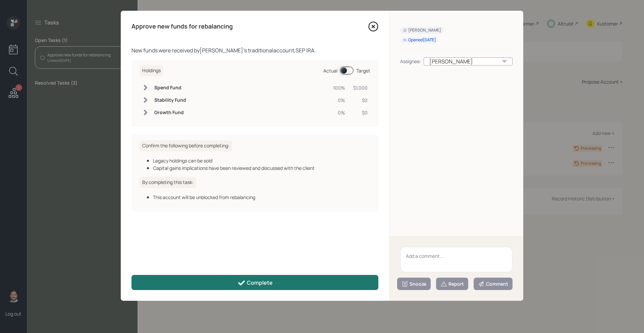 The image size is (644, 333). I want to click on button: Report, so click(452, 283).